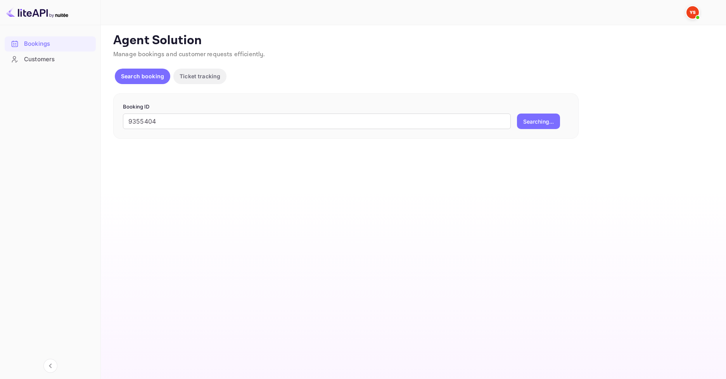 This screenshot has width=726, height=379. I want to click on button: Collapse navigation, so click(50, 366).